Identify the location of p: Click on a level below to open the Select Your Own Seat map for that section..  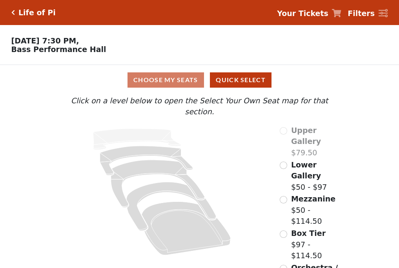
(199, 106).